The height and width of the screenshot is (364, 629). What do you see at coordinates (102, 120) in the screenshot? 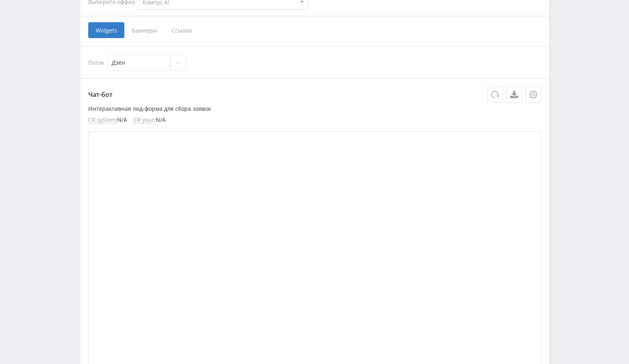
I see `span: CR system` at bounding box center [102, 120].